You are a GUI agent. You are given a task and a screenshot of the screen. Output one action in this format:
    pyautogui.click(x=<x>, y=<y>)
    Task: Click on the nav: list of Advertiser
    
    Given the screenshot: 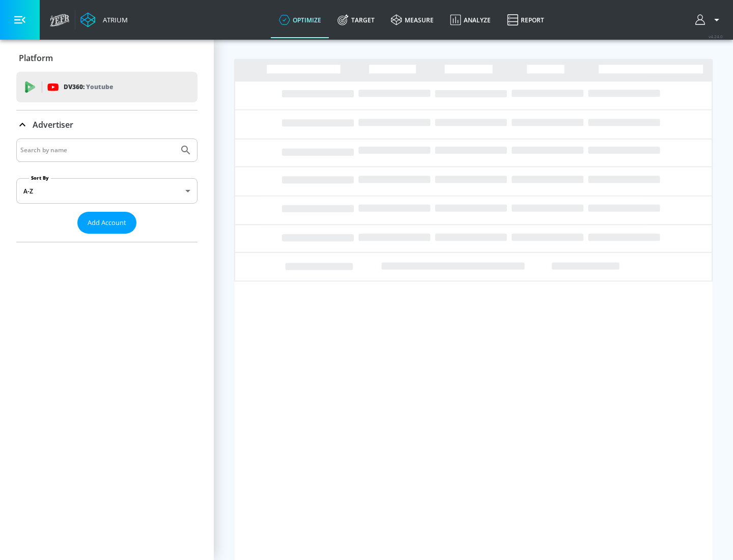 What is the action you would take?
    pyautogui.click(x=107, y=238)
    